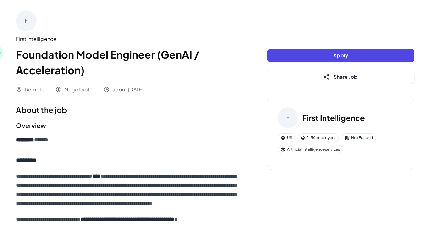 This screenshot has height=227, width=430. What do you see at coordinates (334, 118) in the screenshot?
I see `h3: First Intelligence` at bounding box center [334, 118].